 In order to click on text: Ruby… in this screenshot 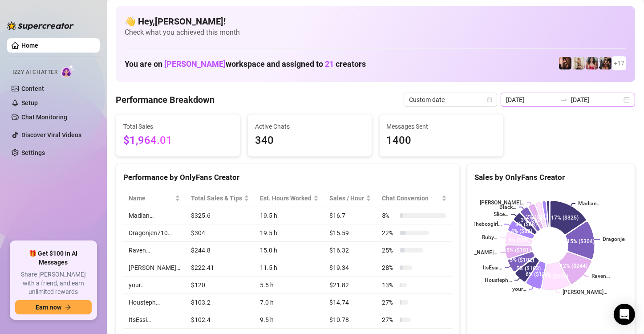, I will do `click(490, 238)`.